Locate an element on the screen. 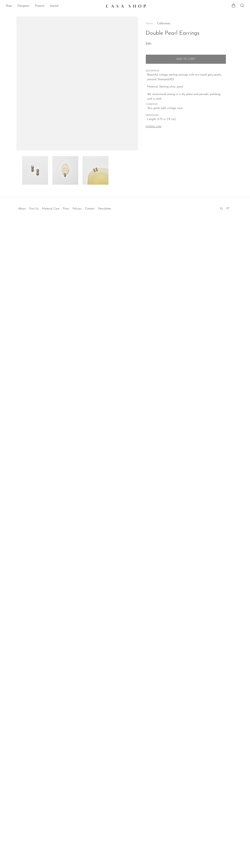  a: Visit Us is located at coordinates (34, 209).